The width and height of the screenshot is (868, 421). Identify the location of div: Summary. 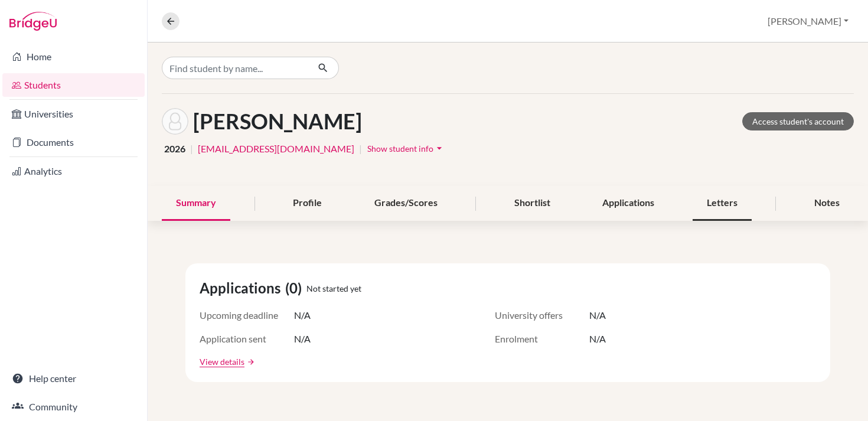
(196, 203).